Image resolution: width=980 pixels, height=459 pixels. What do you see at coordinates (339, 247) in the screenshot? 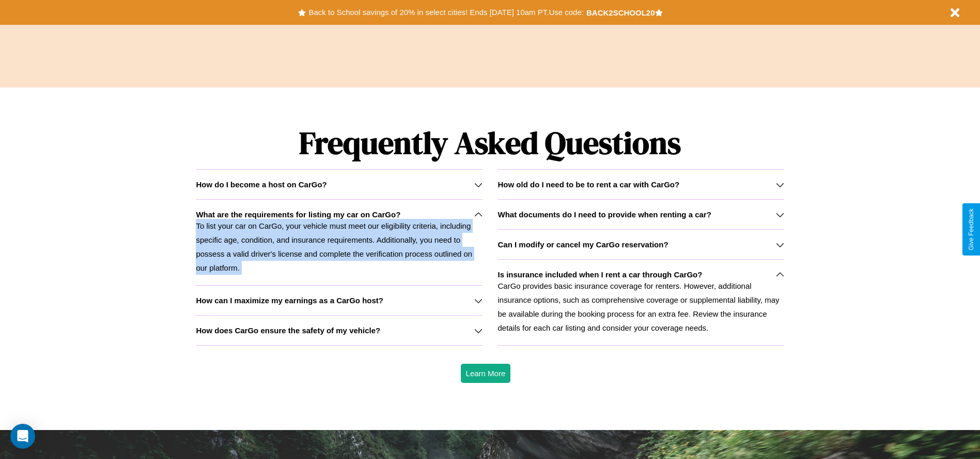
I see `p: To list your car on CarGo, your vehicle must meet our eligibility criteria, including specific ag...` at bounding box center [339, 247].